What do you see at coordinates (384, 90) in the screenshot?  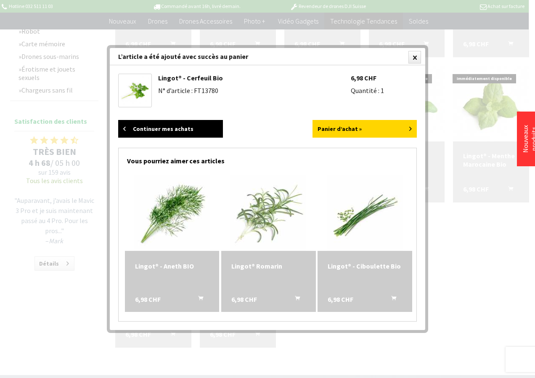 I see `li: Quantité : 1` at bounding box center [384, 90].